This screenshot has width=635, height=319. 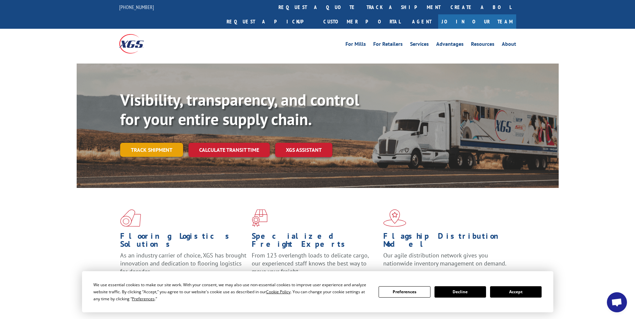 I want to click on a: About, so click(x=509, y=45).